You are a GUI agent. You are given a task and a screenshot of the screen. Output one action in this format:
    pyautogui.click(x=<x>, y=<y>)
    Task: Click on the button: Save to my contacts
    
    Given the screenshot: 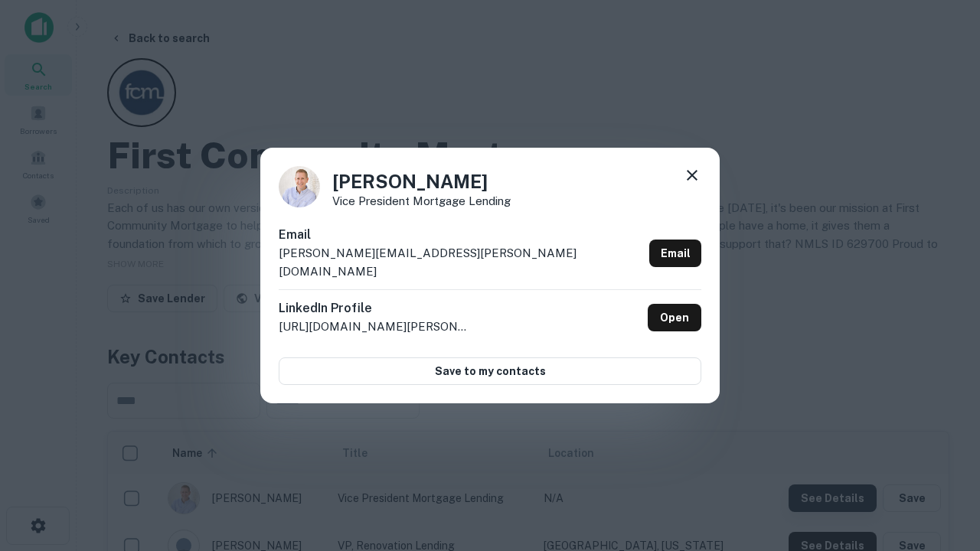 What is the action you would take?
    pyautogui.click(x=490, y=372)
    